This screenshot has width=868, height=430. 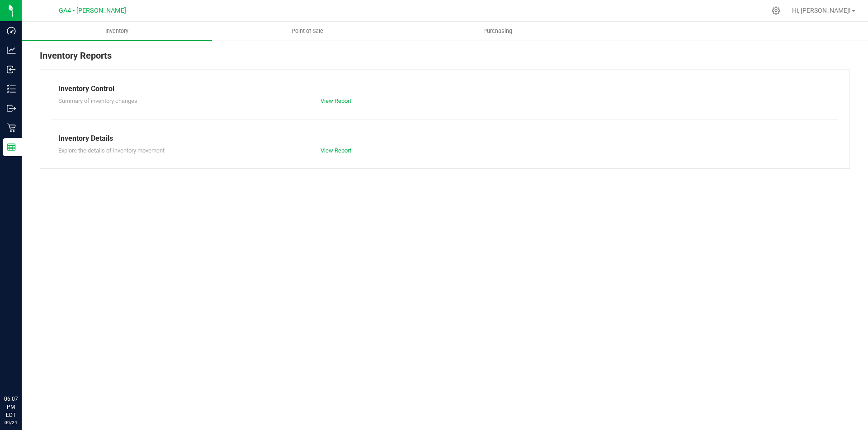 I want to click on a: Point of Sale, so click(x=307, y=31).